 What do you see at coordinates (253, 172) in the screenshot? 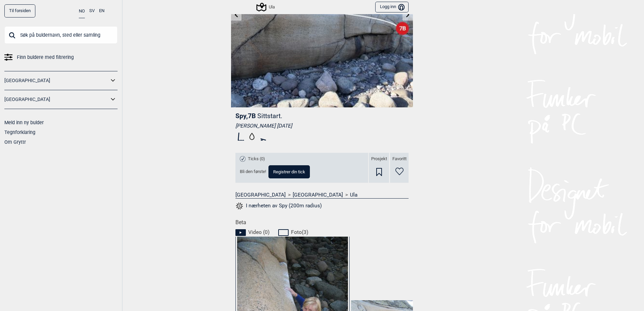
I see `span: Bli den første!` at bounding box center [253, 172].